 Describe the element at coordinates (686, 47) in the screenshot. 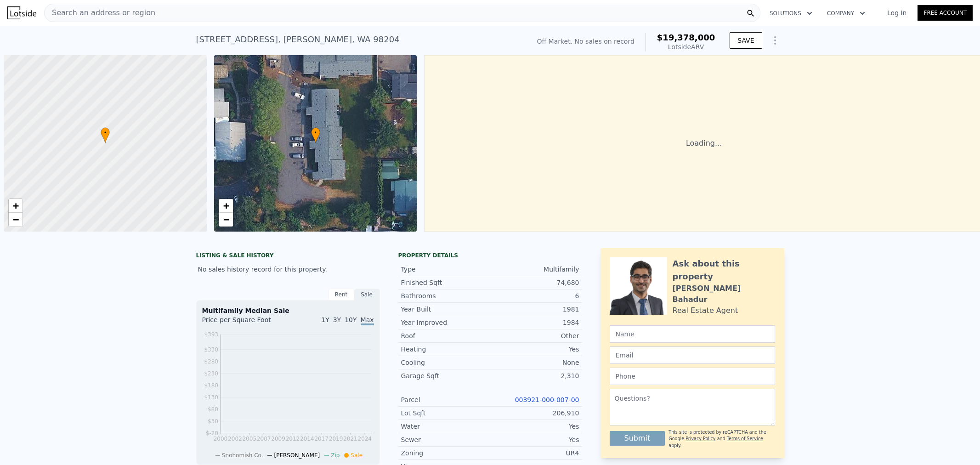

I see `div: Lotside ARV` at that location.